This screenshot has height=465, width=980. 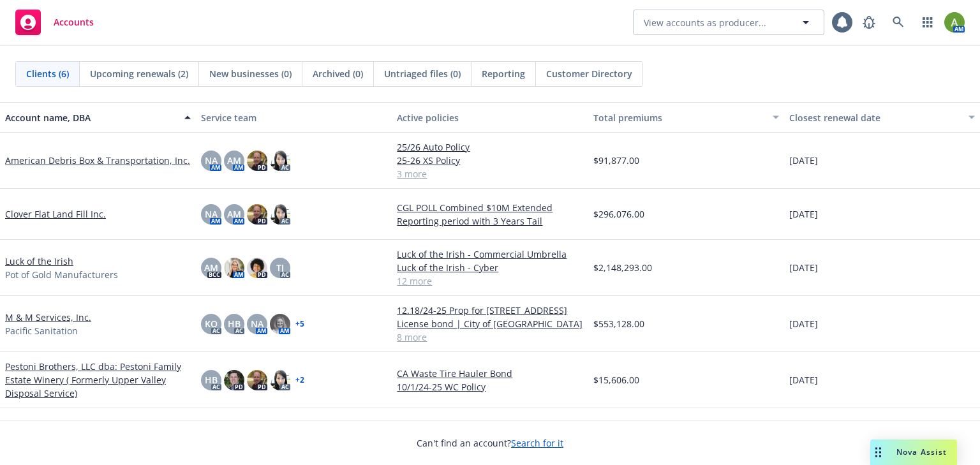 I want to click on span: Upcoming renewals (2), so click(x=139, y=73).